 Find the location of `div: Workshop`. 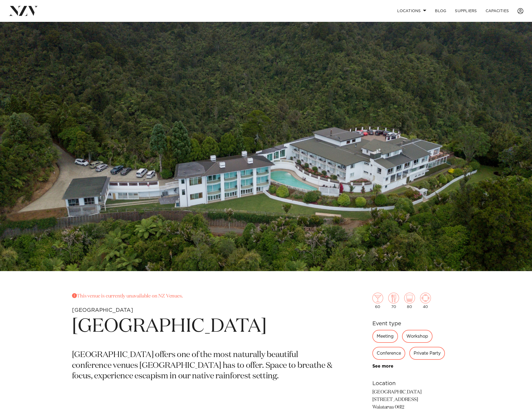

div: Workshop is located at coordinates (417, 336).